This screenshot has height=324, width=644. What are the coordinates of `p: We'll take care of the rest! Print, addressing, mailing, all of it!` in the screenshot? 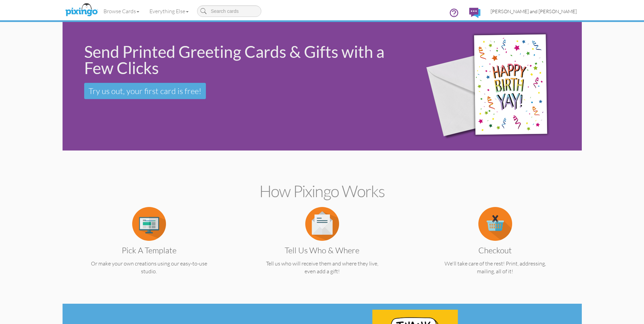 It's located at (495, 267).